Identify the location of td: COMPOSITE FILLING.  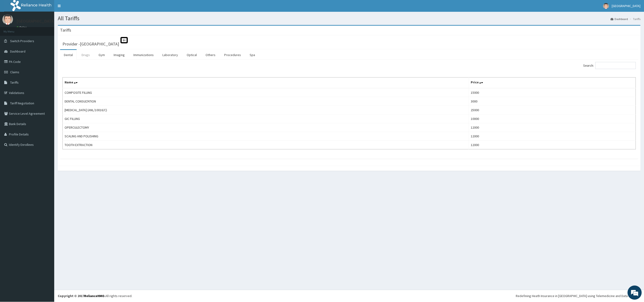
(266, 93).